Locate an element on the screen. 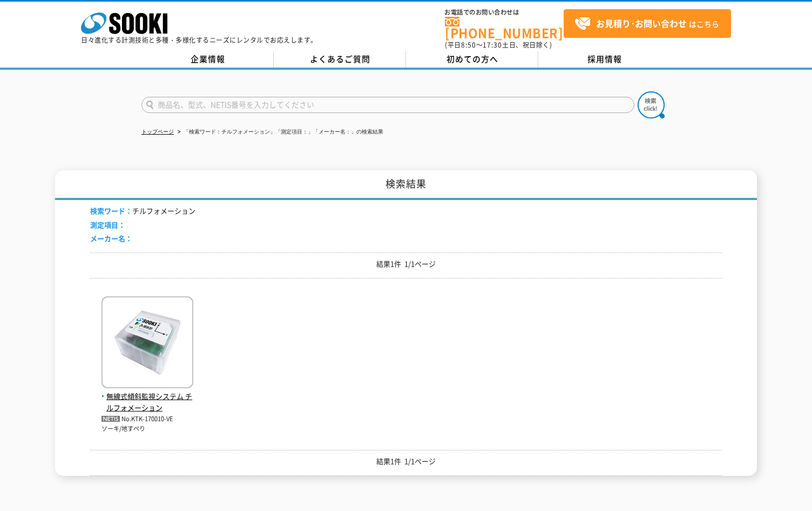  li: 「検索ワード：チルフォメーション」「測定項目：」「メーカー名：」の検索結果 is located at coordinates (279, 132).